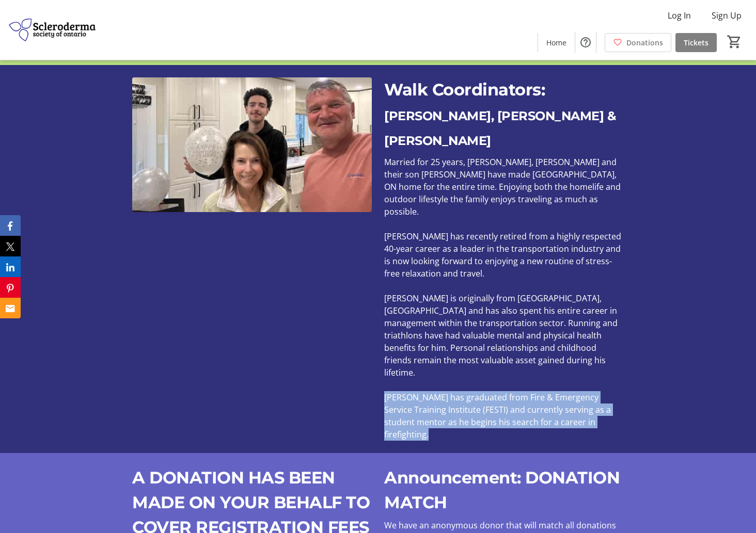 This screenshot has height=533, width=756. What do you see at coordinates (696, 42) in the screenshot?
I see `span: Tickets` at bounding box center [696, 42].